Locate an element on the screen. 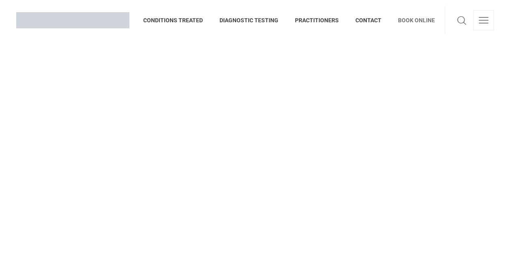  a: PRACTITIONERS is located at coordinates (317, 20).